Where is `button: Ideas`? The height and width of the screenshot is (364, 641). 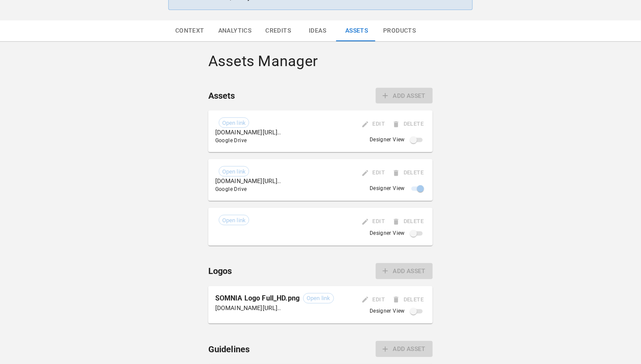
button: Ideas is located at coordinates (318, 31).